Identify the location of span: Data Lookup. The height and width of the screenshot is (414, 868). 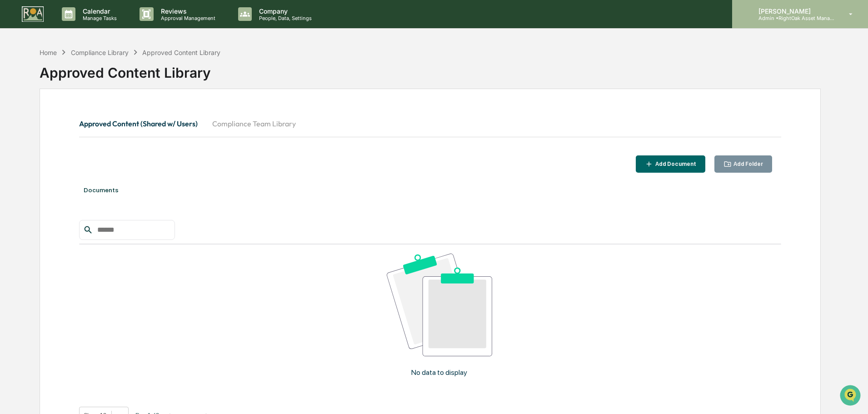
(38, 136).